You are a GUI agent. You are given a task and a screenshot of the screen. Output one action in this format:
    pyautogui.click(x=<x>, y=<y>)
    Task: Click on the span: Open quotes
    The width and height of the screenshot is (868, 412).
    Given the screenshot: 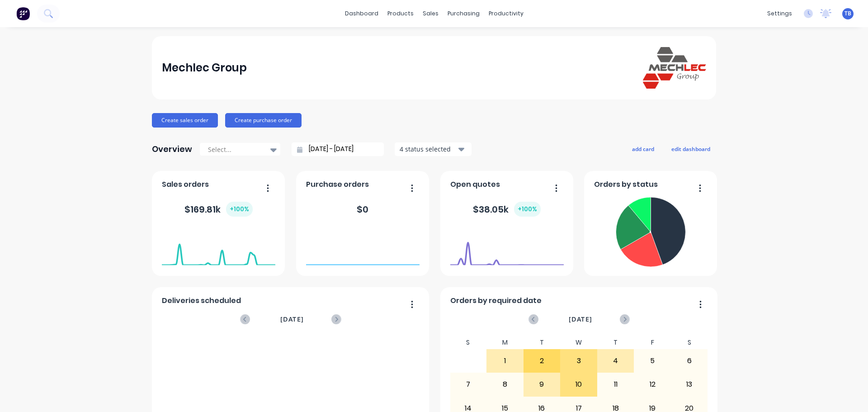 What is the action you would take?
    pyautogui.click(x=475, y=185)
    